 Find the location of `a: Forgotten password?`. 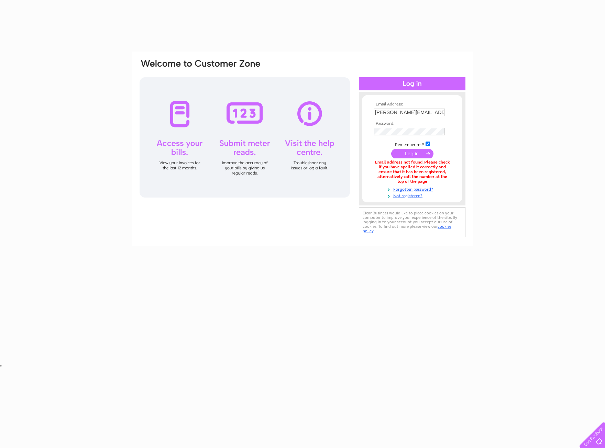

a: Forgotten password? is located at coordinates (413, 189).